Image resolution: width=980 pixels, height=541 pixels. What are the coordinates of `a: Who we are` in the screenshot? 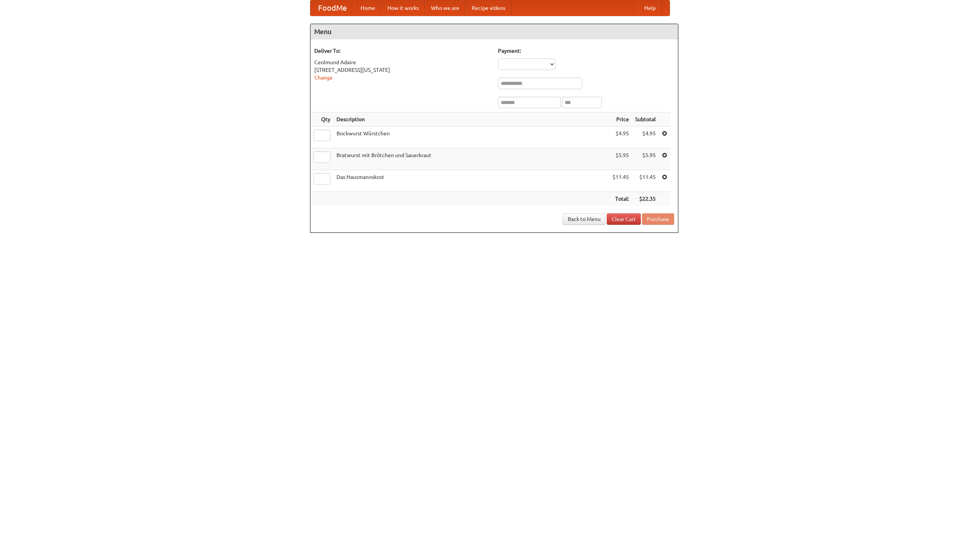 It's located at (445, 8).